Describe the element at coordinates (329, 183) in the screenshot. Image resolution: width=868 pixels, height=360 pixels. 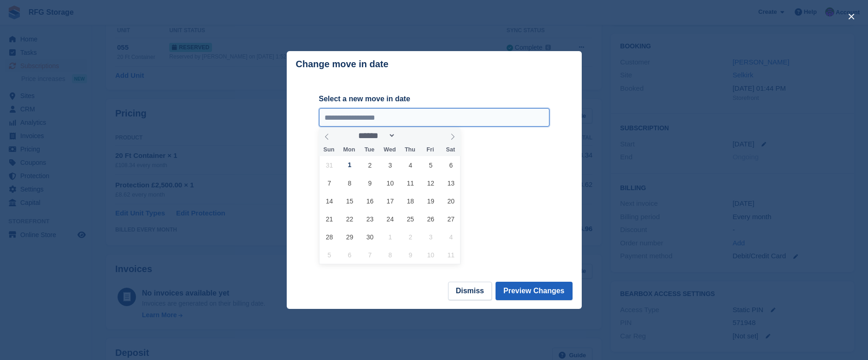
I see `span: September 7, 2025` at that location.